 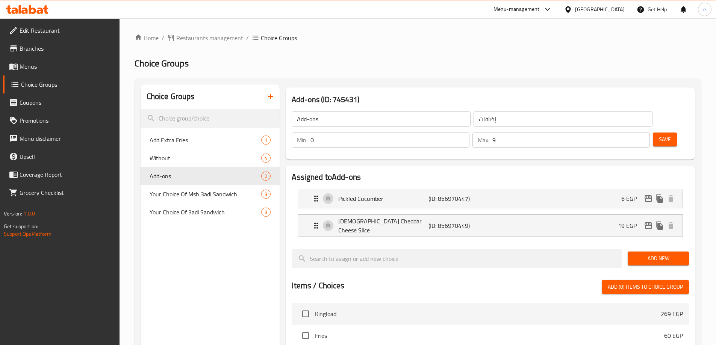 What do you see at coordinates (632, 199) in the screenshot?
I see `p: 6 EGP` at bounding box center [632, 199].